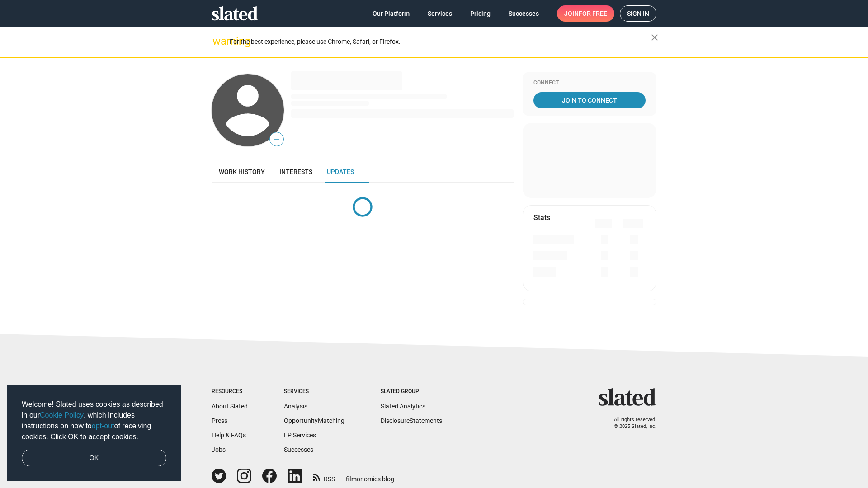 The width and height of the screenshot is (868, 488). I want to click on a: Pricing, so click(480, 14).